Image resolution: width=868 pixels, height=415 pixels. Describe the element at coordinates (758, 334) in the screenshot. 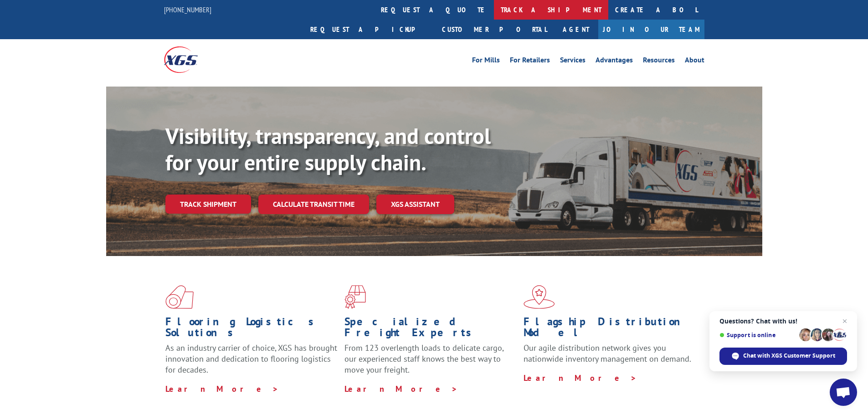

I see `span: Support is online` at that location.